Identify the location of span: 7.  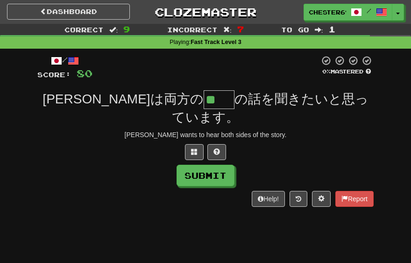
(241, 29).